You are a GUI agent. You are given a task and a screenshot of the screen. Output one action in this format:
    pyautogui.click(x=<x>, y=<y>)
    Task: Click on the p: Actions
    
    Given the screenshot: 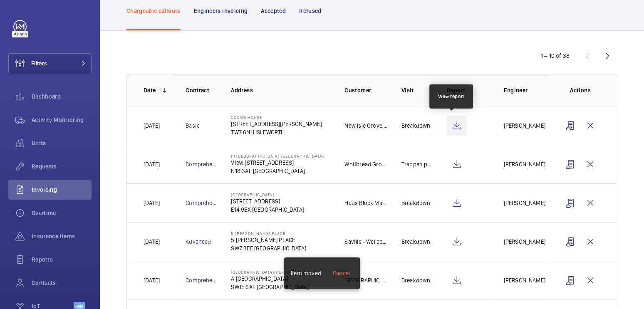 What is the action you would take?
    pyautogui.click(x=580, y=90)
    